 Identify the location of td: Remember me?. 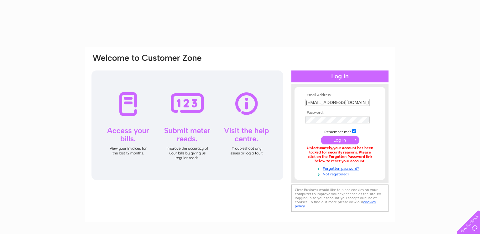
(340, 131).